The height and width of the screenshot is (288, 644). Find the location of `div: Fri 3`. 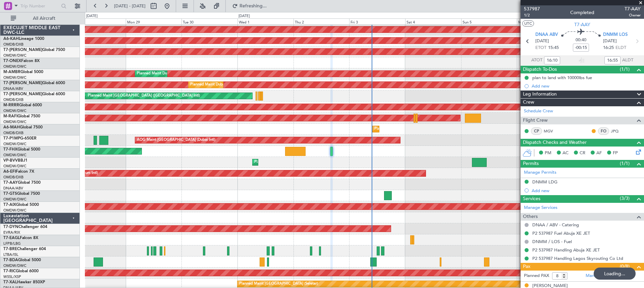

div: Fri 3 is located at coordinates (377, 21).